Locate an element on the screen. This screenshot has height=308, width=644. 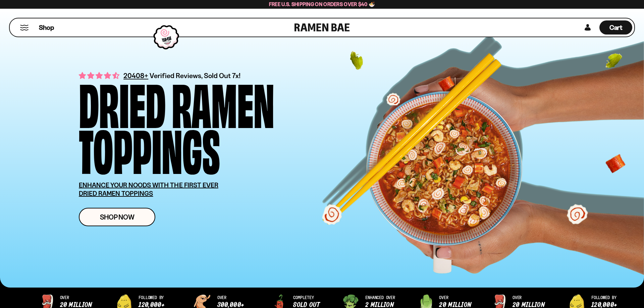
span: Shop Now is located at coordinates (117, 217).